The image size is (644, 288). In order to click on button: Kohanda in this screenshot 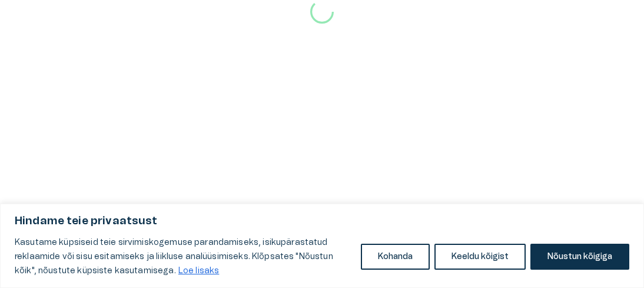, I will do `click(395, 256)`.